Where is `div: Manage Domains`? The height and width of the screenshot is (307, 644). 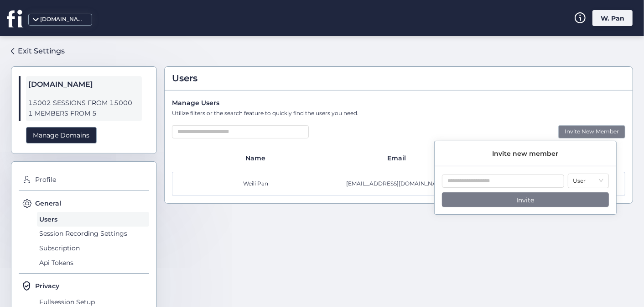 div: Manage Domains is located at coordinates (61, 135).